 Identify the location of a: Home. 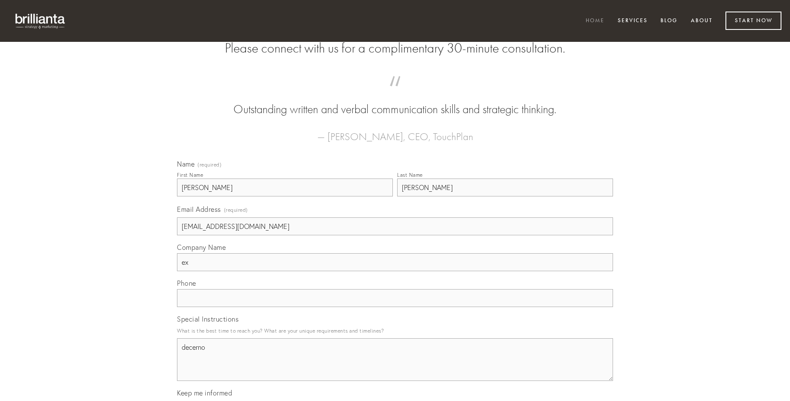
(595, 21).